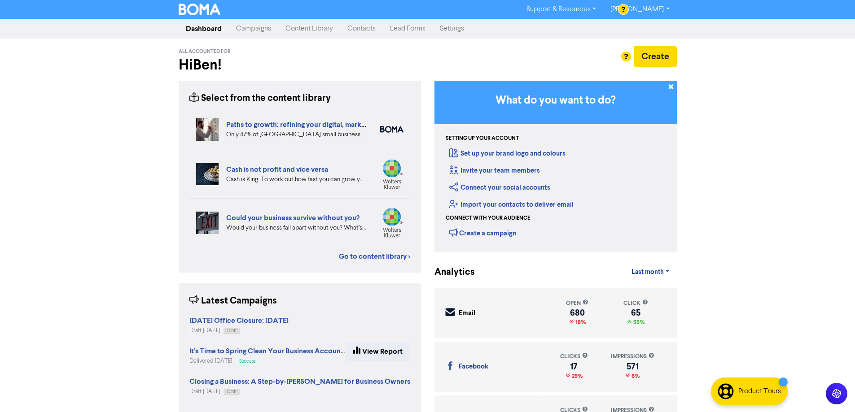 This screenshot has width=855, height=412. I want to click on div: 17, so click(574, 367).